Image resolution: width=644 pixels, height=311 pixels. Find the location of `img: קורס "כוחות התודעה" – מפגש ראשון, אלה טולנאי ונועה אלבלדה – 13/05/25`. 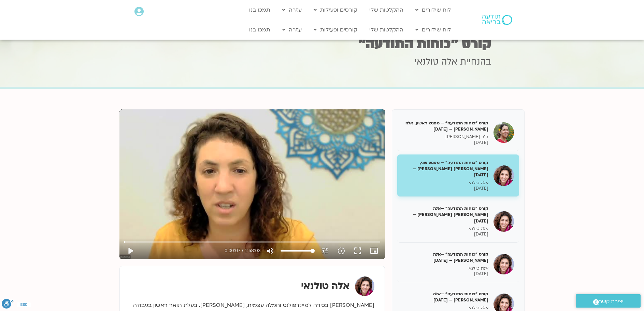

img: קורס "כוחות התודעה" – מפגש ראשון, אלה טולנאי ונועה אלבלדה – 13/05/25 is located at coordinates (504, 133).